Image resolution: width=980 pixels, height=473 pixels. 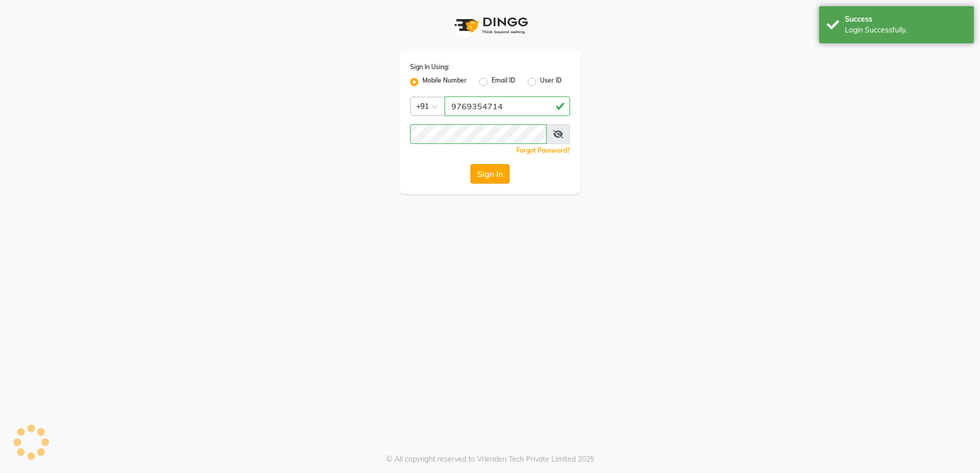 What do you see at coordinates (445, 82) in the screenshot?
I see `label: Mobile Number` at bounding box center [445, 82].